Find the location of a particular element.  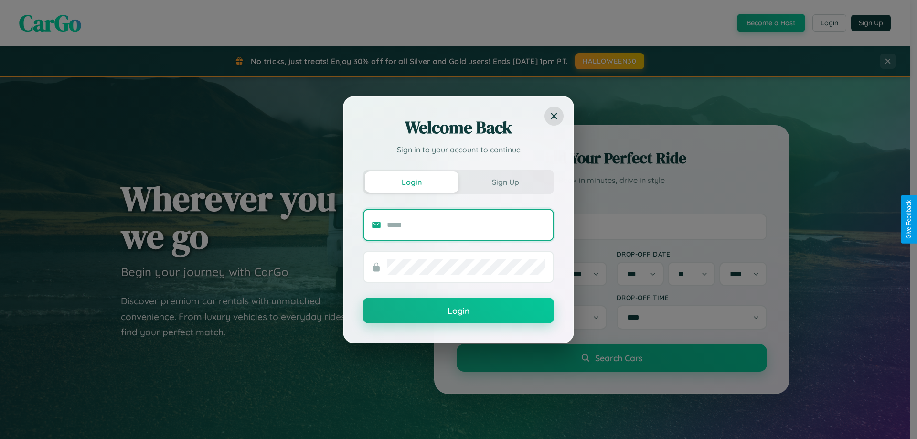

p: Sign in to your account to continue is located at coordinates (459, 150).